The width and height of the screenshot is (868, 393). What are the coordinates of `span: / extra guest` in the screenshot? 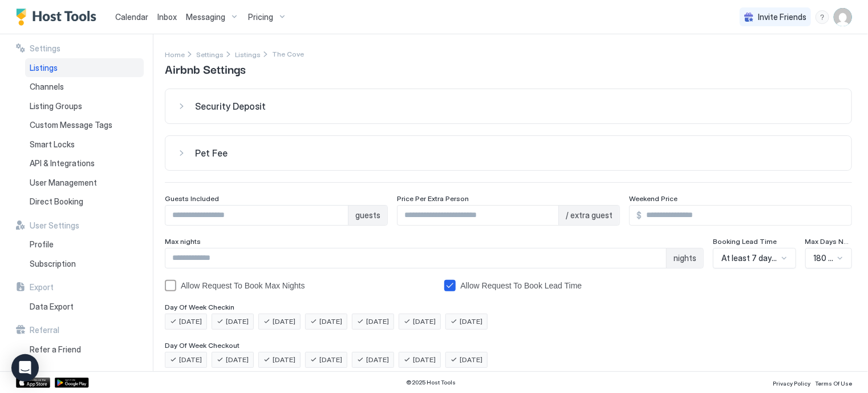 It's located at (589, 215).